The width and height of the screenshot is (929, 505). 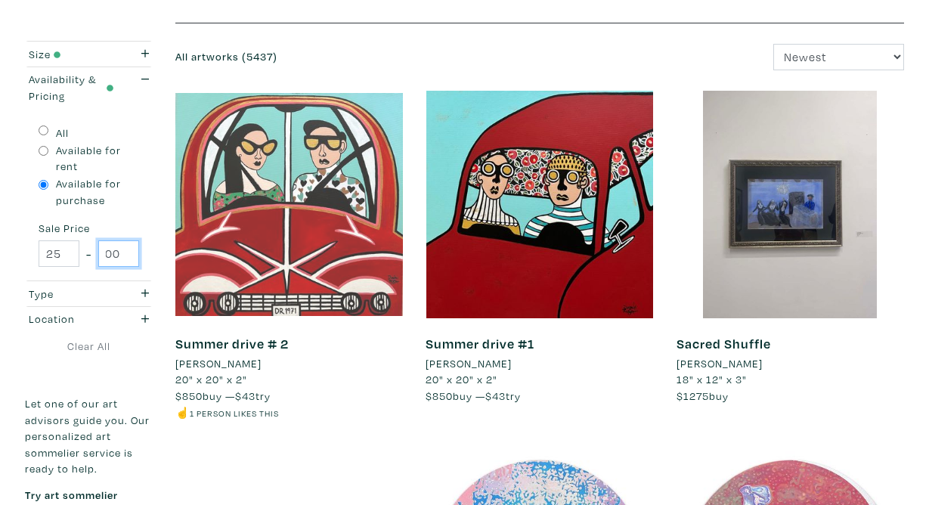 What do you see at coordinates (480, 343) in the screenshot?
I see `a: Summer drive #1` at bounding box center [480, 343].